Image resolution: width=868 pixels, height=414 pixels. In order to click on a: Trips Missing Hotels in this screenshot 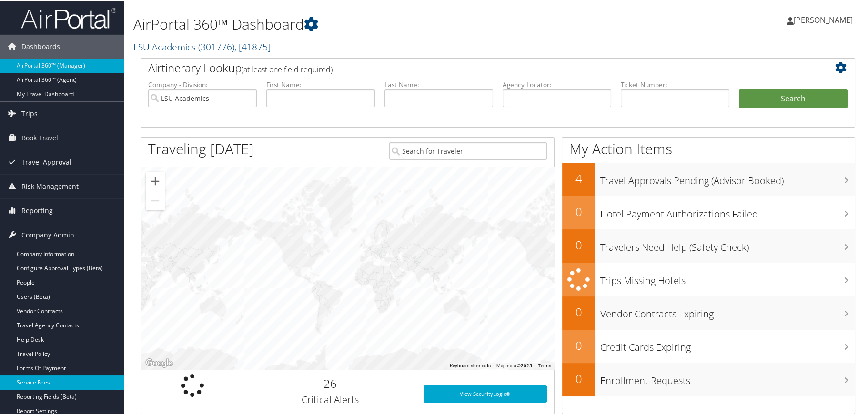, I will do `click(708, 279)`.